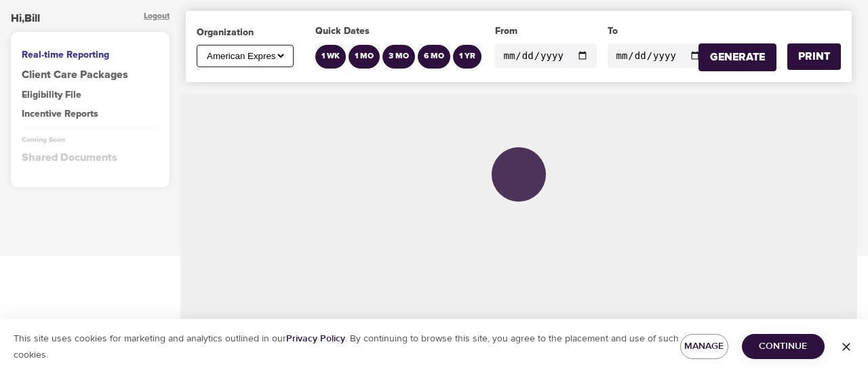 The image size is (868, 374). I want to click on div: Incentive Reports, so click(91, 114).